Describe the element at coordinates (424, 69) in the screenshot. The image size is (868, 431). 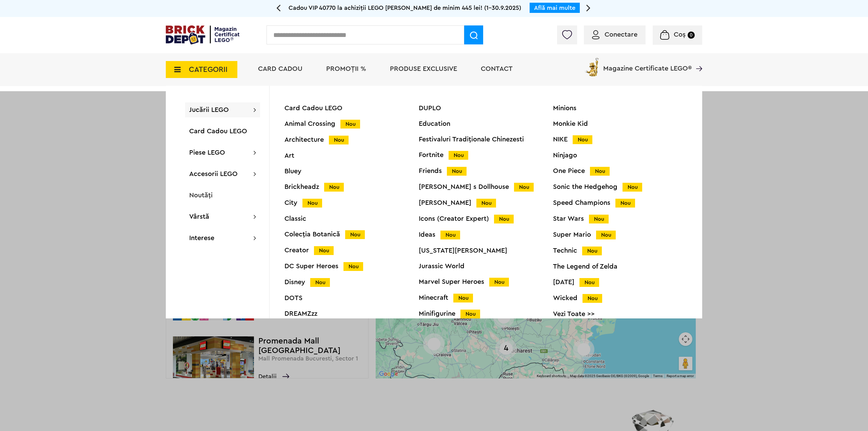
I see `a: Produse exclusive` at that location.